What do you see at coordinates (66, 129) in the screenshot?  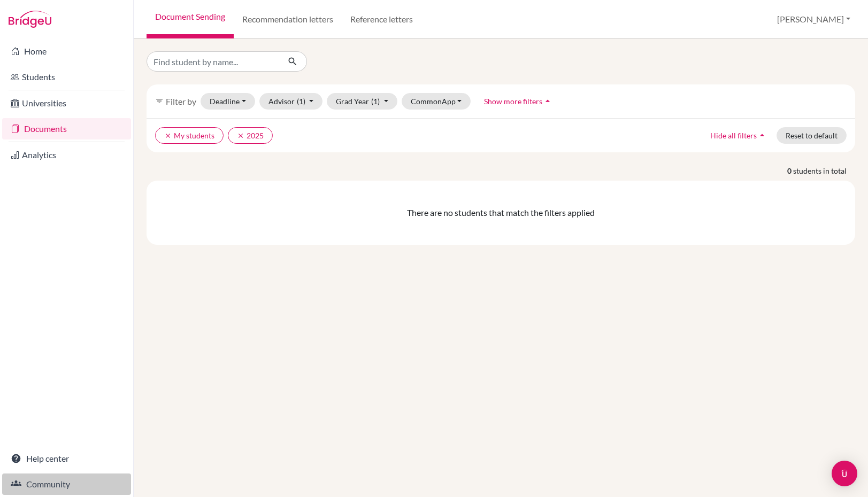 I see `a: Documents` at bounding box center [66, 129].